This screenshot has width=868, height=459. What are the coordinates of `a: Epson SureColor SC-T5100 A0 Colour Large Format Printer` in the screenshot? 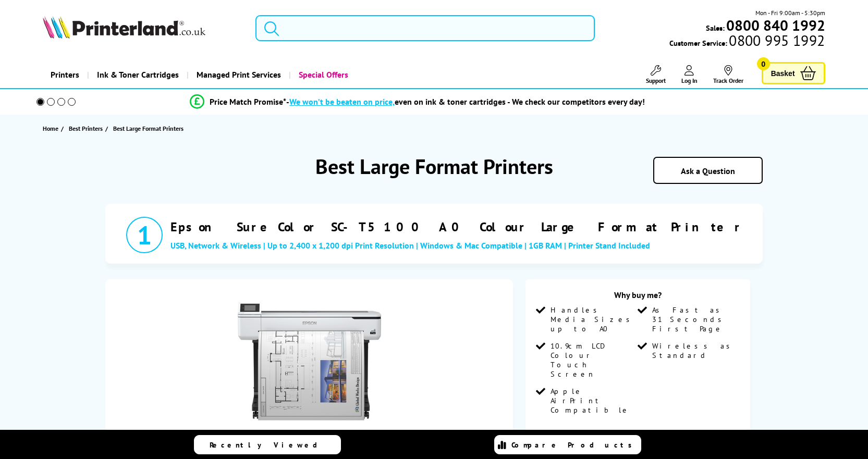 It's located at (463, 226).